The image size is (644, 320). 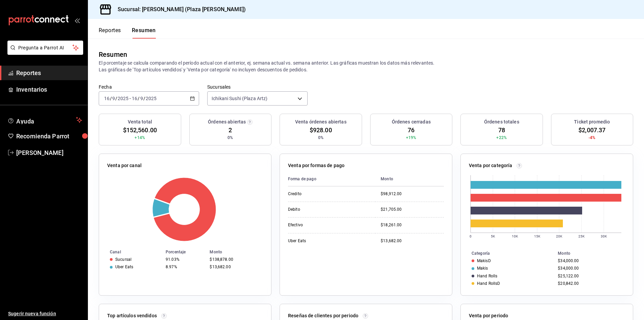 I want to click on p: Venta por categoría, so click(x=490, y=165).